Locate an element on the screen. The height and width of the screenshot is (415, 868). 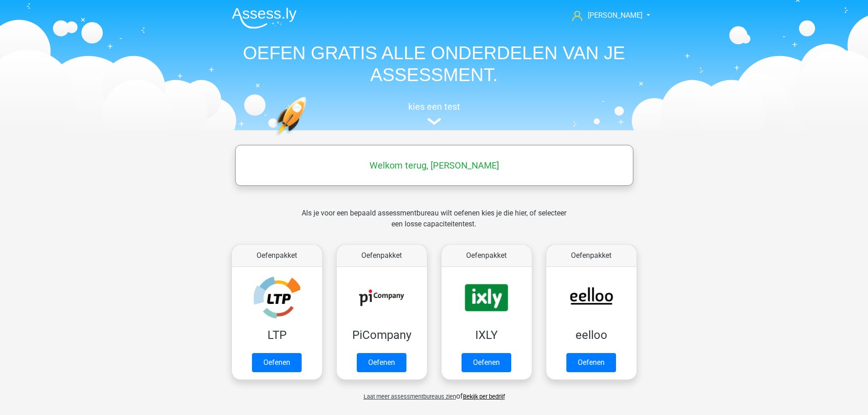
a: Bekijk per bedrijf is located at coordinates (484, 396).